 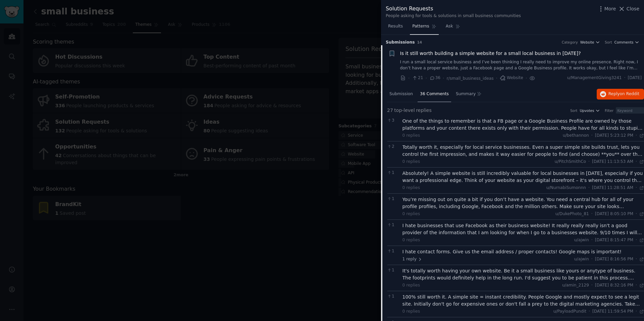 What do you see at coordinates (435, 78) in the screenshot?
I see `span: 36` at bounding box center [435, 78].